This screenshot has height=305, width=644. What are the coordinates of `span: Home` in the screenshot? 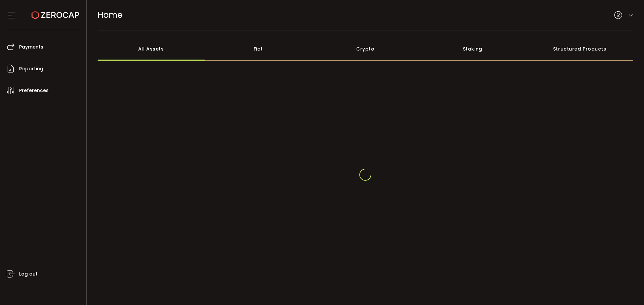 It's located at (110, 14).